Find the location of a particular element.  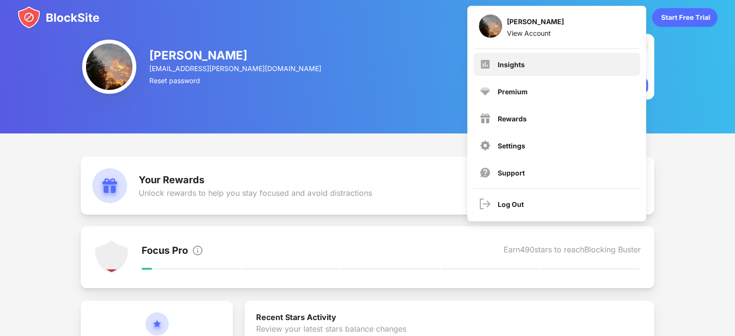

img: logout.svg is located at coordinates (485, 204).